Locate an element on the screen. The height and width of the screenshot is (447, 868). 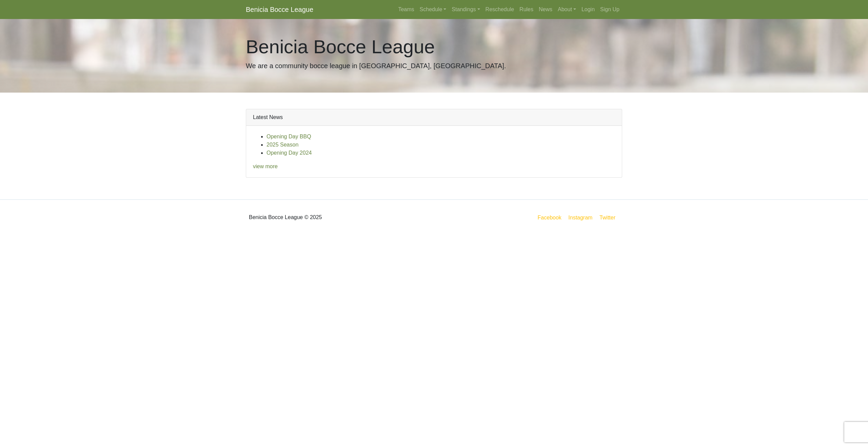
a: Teams is located at coordinates (406, 10).